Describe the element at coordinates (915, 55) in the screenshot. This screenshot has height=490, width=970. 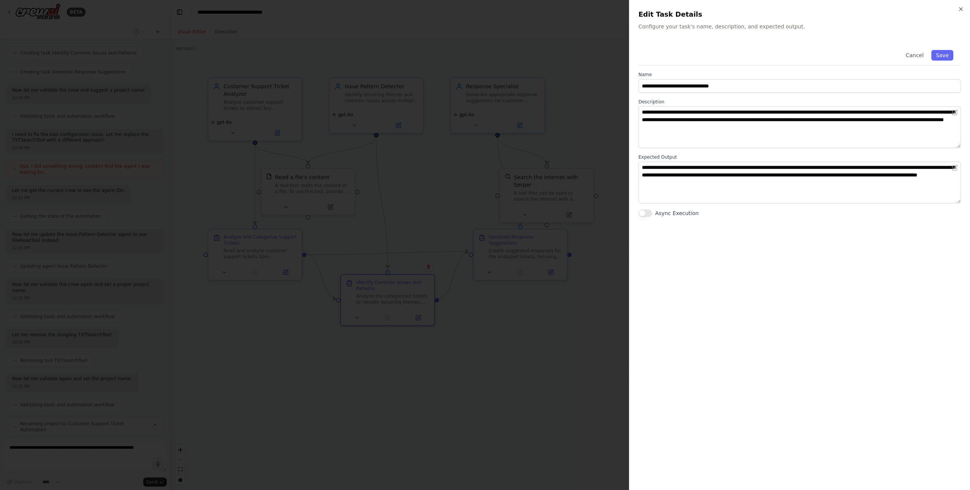
I see `button: Cancel` at that location.